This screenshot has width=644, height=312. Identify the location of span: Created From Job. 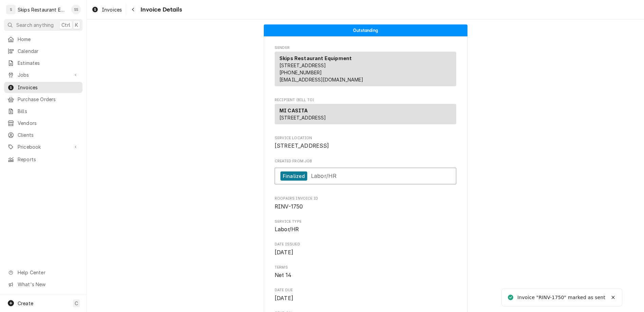
(365, 161).